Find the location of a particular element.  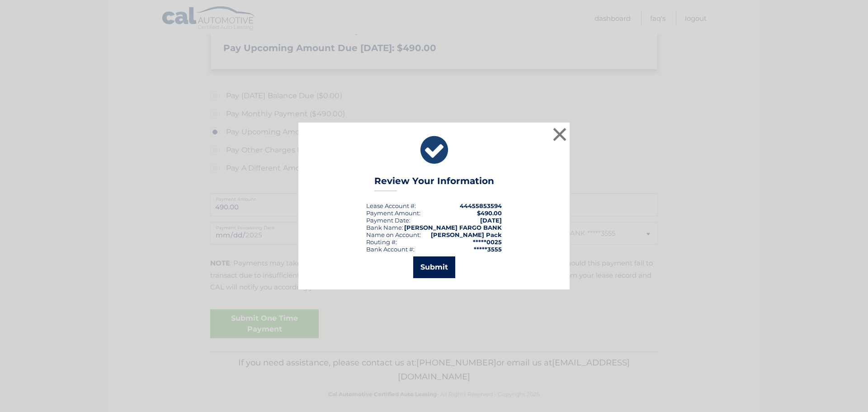

strong: 44455853594 is located at coordinates (480, 206).